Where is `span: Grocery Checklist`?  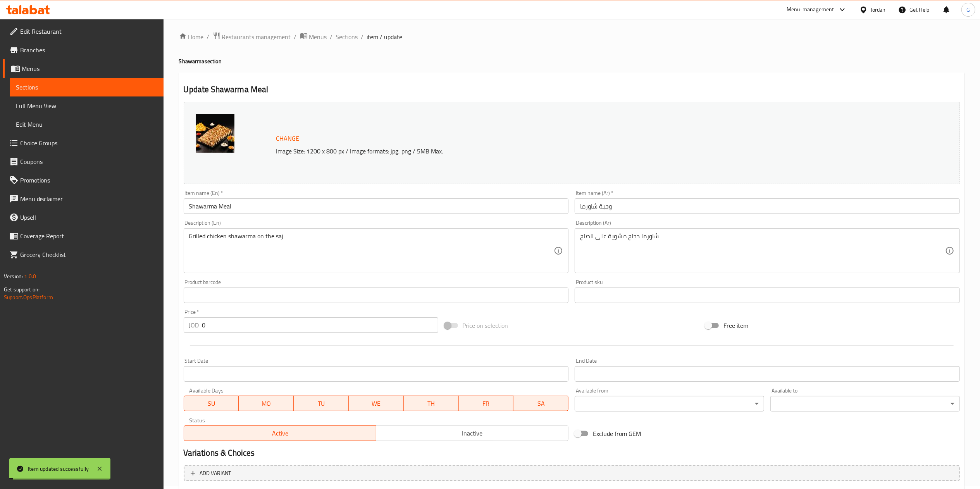
span: Grocery Checklist is located at coordinates (89, 254).